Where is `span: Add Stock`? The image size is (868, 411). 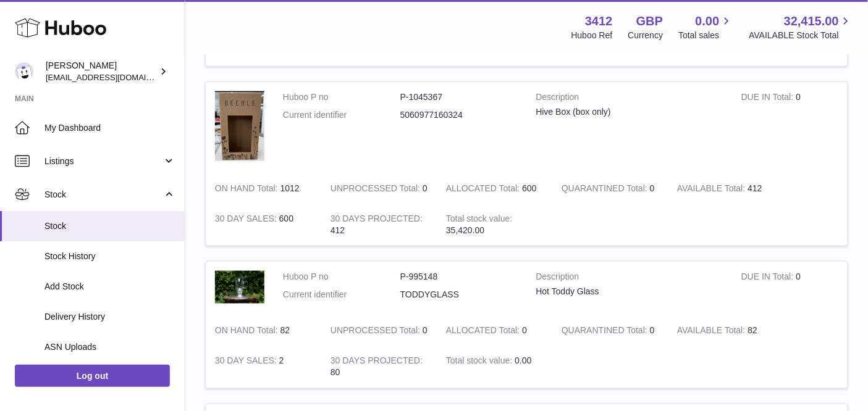 span: Add Stock is located at coordinates (110, 287).